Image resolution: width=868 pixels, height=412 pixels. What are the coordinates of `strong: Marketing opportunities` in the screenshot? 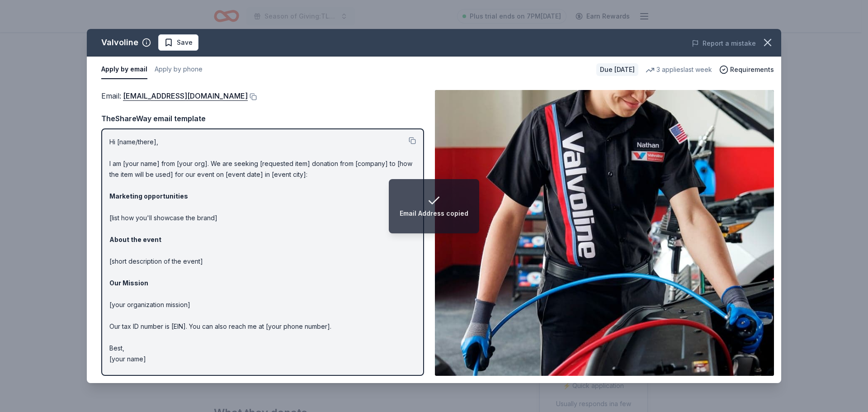 It's located at (149, 196).